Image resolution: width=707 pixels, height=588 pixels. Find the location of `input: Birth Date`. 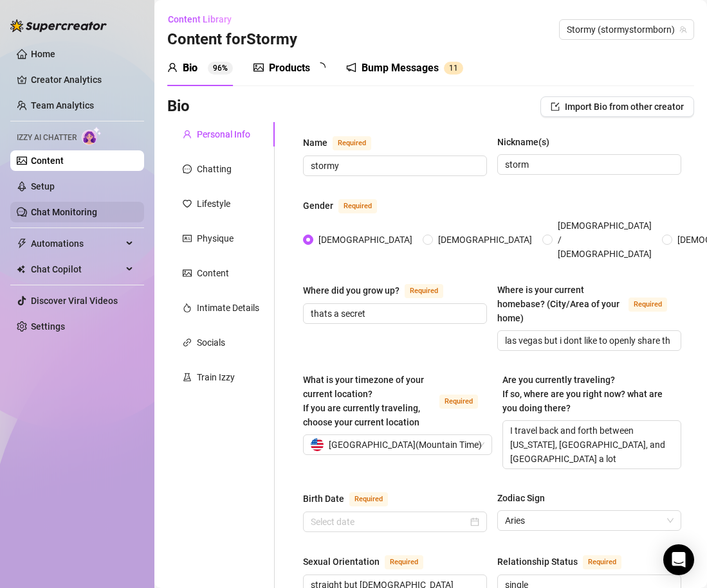

input: Birth Date is located at coordinates (389, 522).